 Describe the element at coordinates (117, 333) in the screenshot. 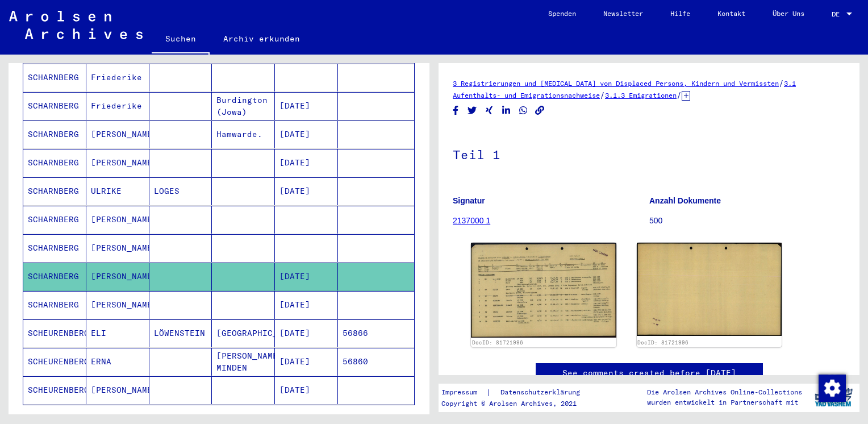

I see `mat-cell: ELI` at that location.